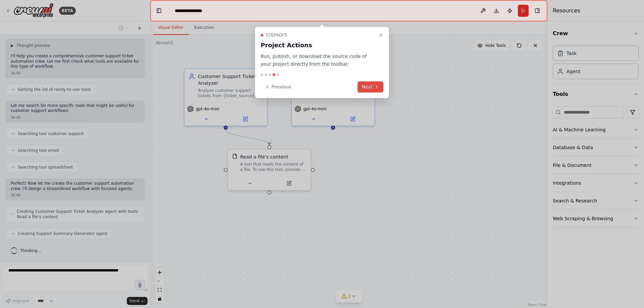 This screenshot has height=308, width=644. Describe the element at coordinates (381, 35) in the screenshot. I see `button: Close walkthrough` at that location.